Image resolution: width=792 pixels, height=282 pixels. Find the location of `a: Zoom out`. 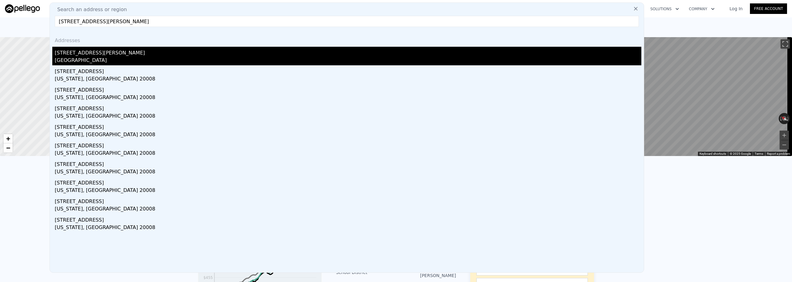

a: Zoom out is located at coordinates (8, 148).